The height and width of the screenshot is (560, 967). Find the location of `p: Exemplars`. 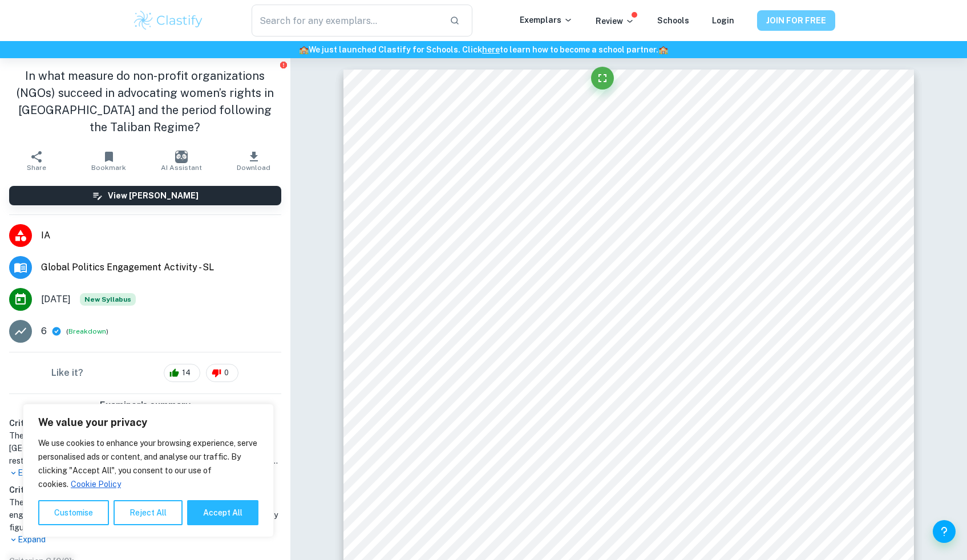

p: Exemplars is located at coordinates (546, 20).